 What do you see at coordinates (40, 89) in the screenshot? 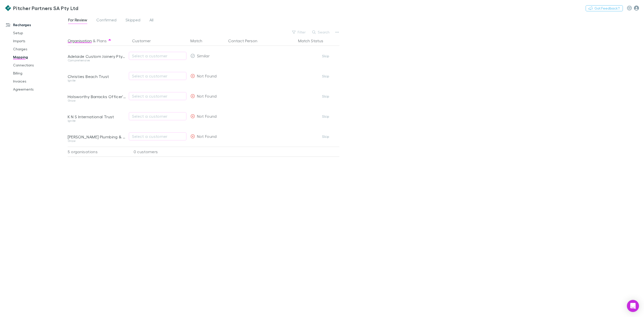
I see `a: Agreements` at bounding box center [40, 89].